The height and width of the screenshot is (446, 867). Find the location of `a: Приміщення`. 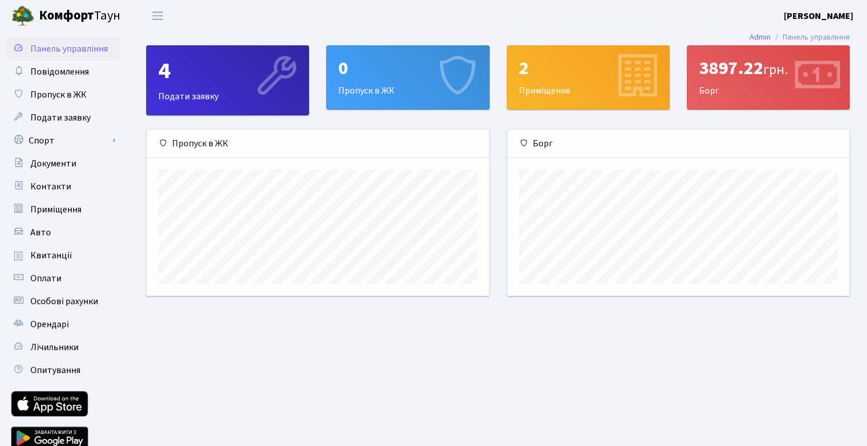

a: Приміщення is located at coordinates (63, 209).